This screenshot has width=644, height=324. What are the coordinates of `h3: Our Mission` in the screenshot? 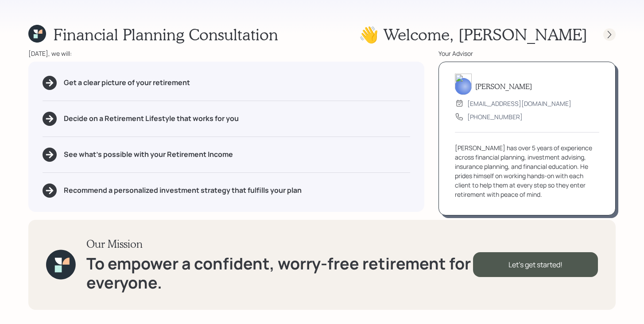 It's located at (279, 244).